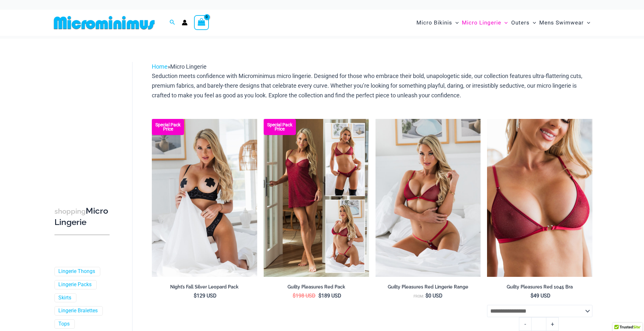  I want to click on h2: Guilty Pleasures Red Lingerie Range, so click(428, 287).